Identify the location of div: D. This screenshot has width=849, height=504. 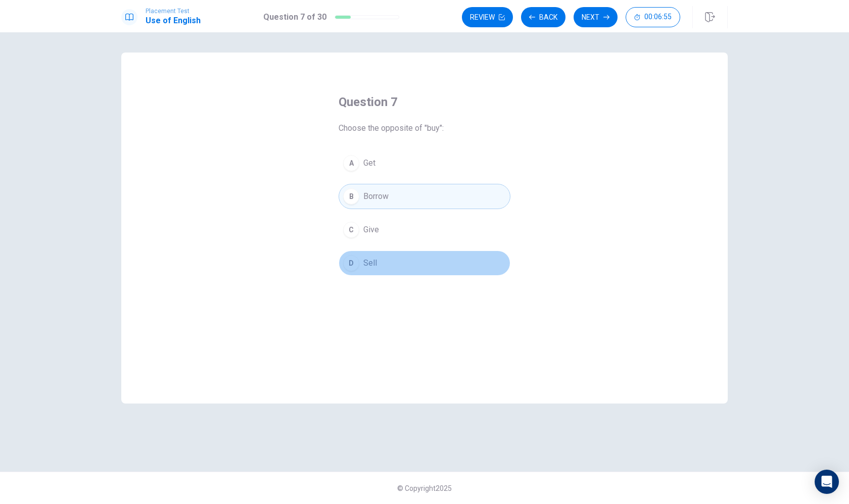
(351, 263).